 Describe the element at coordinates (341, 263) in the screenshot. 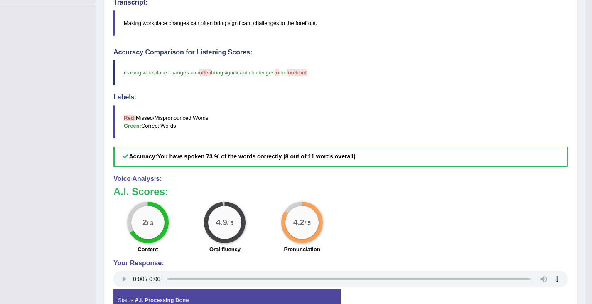

I see `h4: Your Response:` at that location.